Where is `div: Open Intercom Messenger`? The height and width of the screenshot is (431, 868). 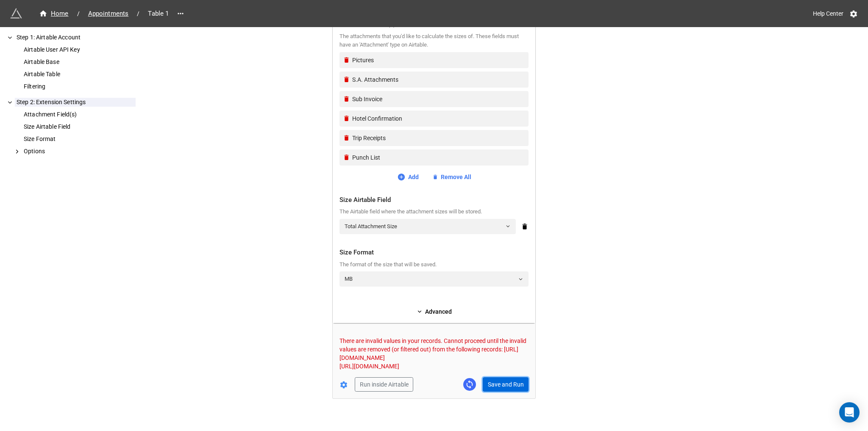 div: Open Intercom Messenger is located at coordinates (849, 413).